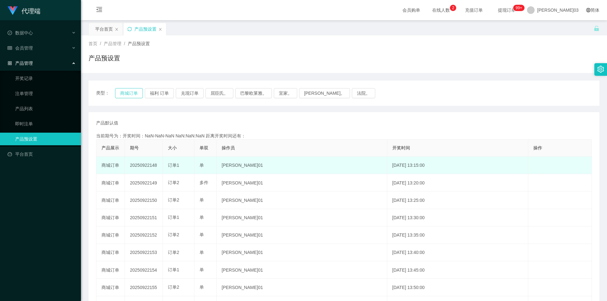 Image resolution: width=607 pixels, height=301 pixels. What do you see at coordinates (519, 8) in the screenshot?
I see `sup: 1200` at bounding box center [519, 8].